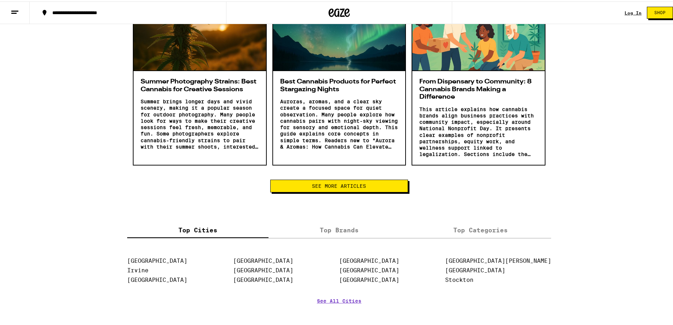  Describe the element at coordinates (660, 11) in the screenshot. I see `span: Shop` at that location.